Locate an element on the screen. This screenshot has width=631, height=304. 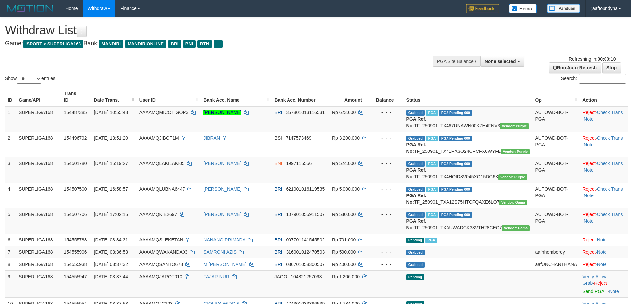
span: 154507500 is located at coordinates (76, 189).